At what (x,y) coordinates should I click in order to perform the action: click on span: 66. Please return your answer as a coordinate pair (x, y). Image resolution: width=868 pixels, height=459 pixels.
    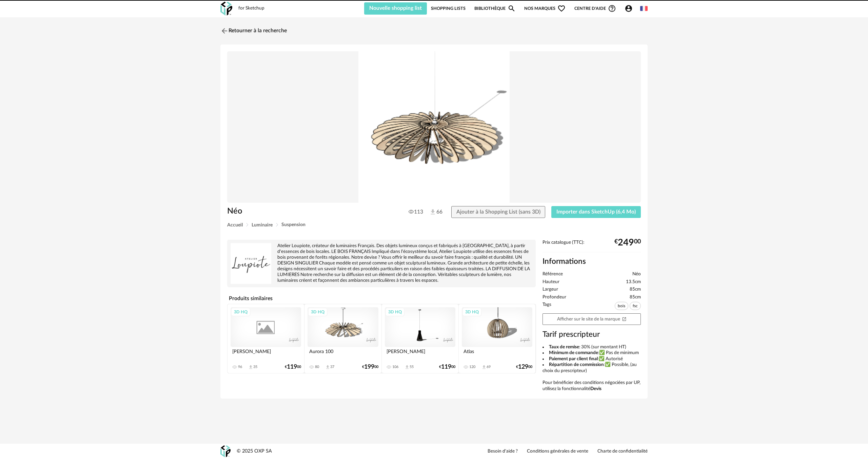
    Looking at the image, I should click on (434, 212).